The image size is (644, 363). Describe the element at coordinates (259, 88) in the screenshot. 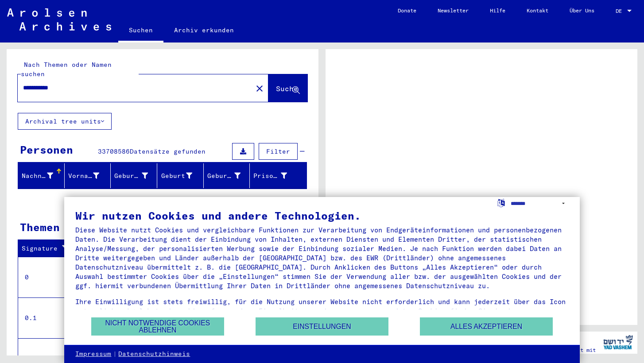

I see `button: Clear` at that location.